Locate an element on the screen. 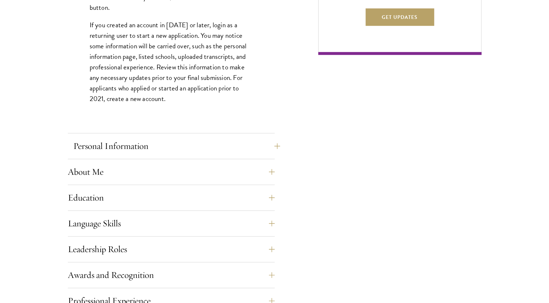  button: Awards and Recognition is located at coordinates (171, 275).